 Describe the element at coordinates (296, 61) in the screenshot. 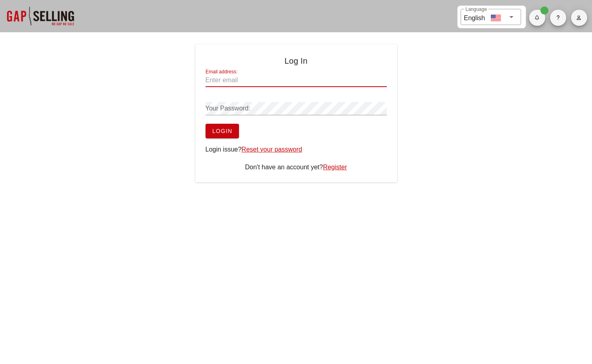

I see `h4: Log In` at that location.